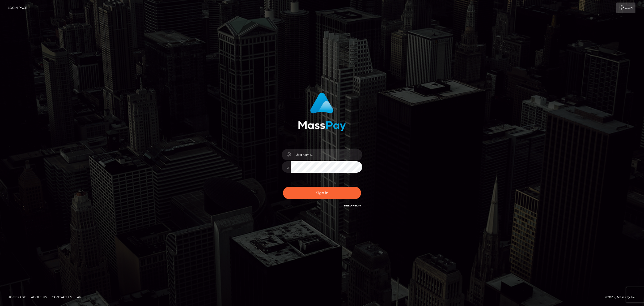 Image resolution: width=644 pixels, height=306 pixels. I want to click on a: Login Page, so click(17, 8).